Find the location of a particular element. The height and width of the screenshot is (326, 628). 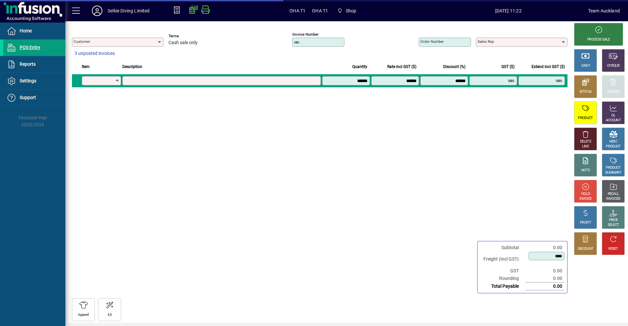

span: POS Entry is located at coordinates (30, 47).